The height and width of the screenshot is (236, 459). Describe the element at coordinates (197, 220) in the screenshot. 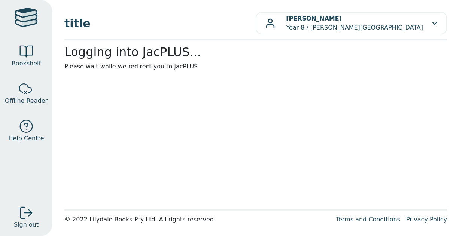

I see `div: © 2022 Lilydale Books Pty Ltd. All rights reserved.` at that location.